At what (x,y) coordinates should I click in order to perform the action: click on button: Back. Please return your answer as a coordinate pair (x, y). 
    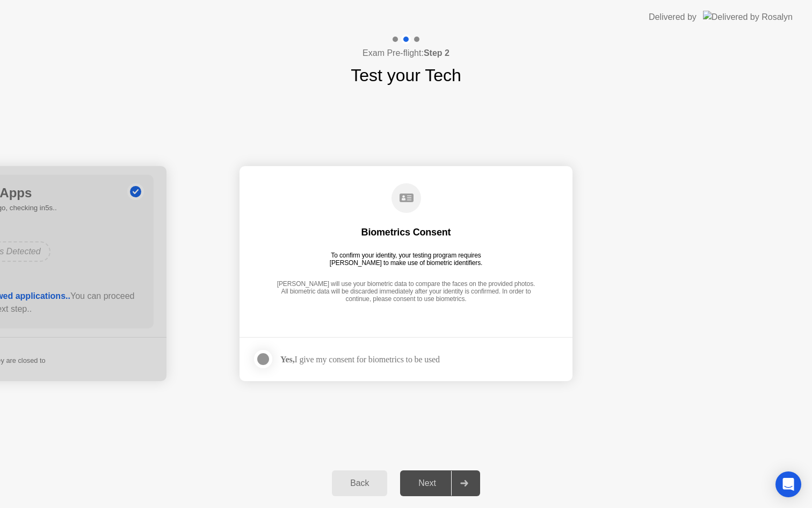
    Looking at the image, I should click on (359, 483).